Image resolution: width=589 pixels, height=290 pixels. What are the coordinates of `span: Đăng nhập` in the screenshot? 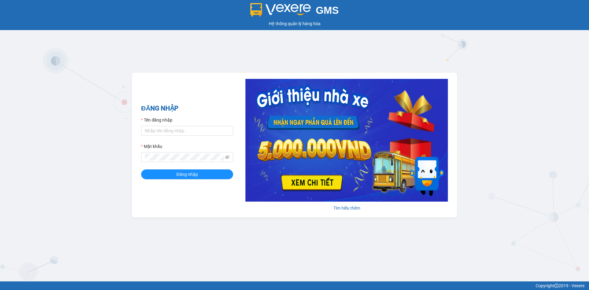 It's located at (187, 174).